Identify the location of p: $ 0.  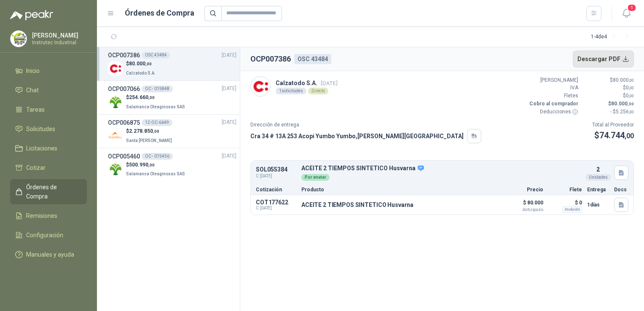
(565, 203).